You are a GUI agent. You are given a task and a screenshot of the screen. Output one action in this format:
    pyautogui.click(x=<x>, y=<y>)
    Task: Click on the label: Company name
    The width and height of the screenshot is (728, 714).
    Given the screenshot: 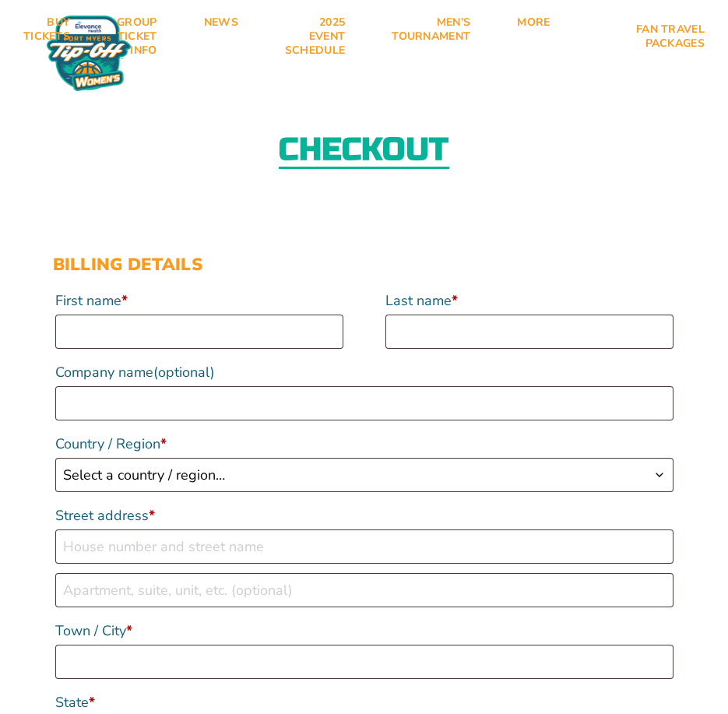 What is the action you would take?
    pyautogui.click(x=364, y=372)
    